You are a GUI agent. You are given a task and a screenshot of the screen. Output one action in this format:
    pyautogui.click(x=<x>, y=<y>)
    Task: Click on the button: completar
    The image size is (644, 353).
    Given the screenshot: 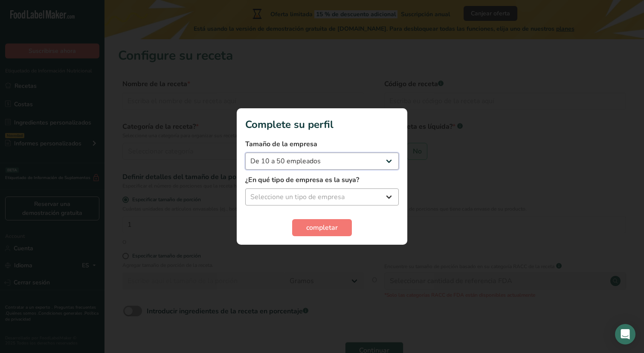 What is the action you would take?
    pyautogui.click(x=322, y=228)
    